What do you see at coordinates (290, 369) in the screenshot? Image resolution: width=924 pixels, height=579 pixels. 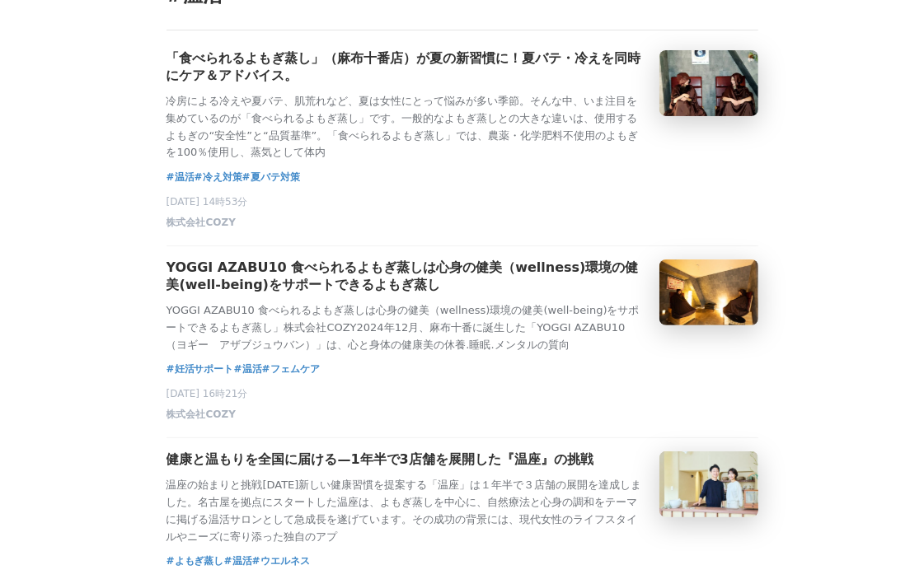 I see `span: #フェムケア` at bounding box center [290, 369].